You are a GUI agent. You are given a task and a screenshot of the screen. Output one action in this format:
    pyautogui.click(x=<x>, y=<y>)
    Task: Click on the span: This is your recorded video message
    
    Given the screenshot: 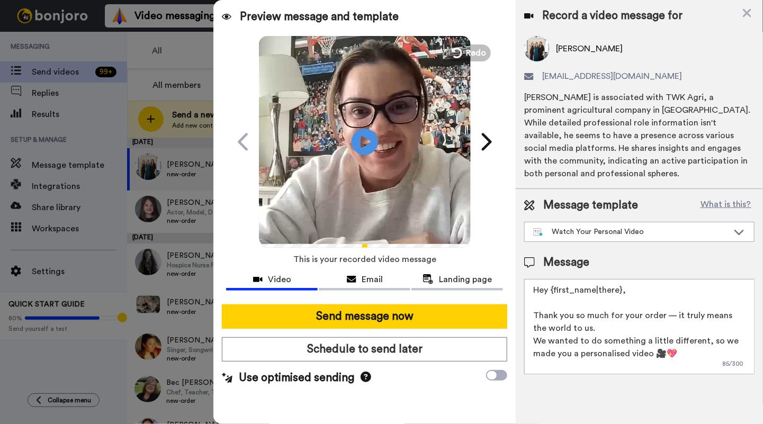 What is the action you would take?
    pyautogui.click(x=365, y=259)
    